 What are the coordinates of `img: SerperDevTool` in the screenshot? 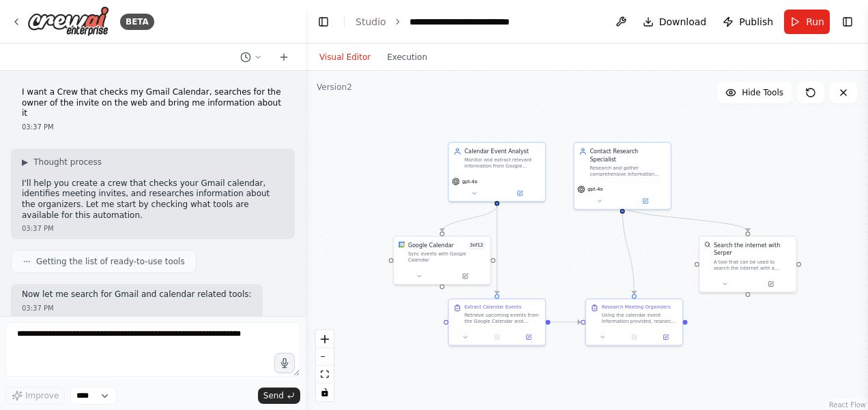 It's located at (707, 244).